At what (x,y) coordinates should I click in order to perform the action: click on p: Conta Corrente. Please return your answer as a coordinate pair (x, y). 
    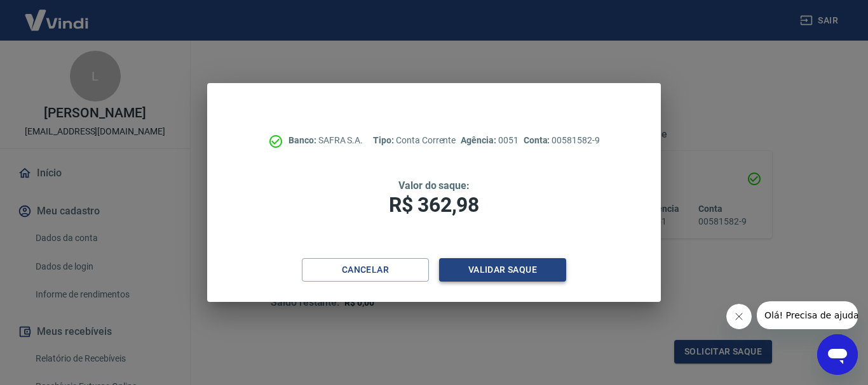
    Looking at the image, I should click on (415, 140).